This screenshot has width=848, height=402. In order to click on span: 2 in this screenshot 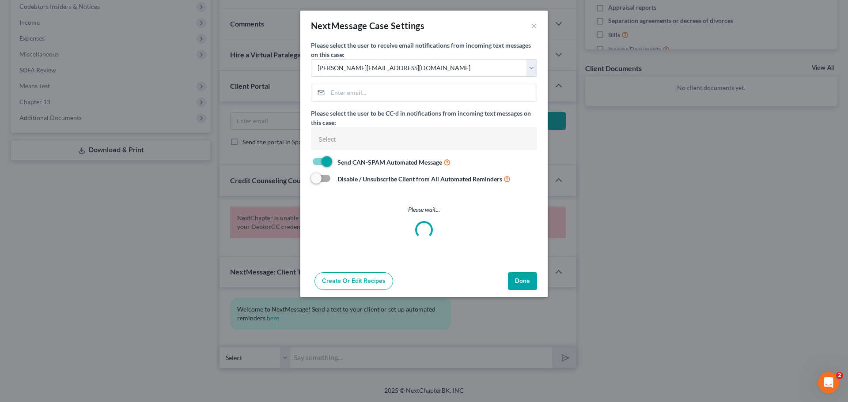, I will do `click(839, 376)`.